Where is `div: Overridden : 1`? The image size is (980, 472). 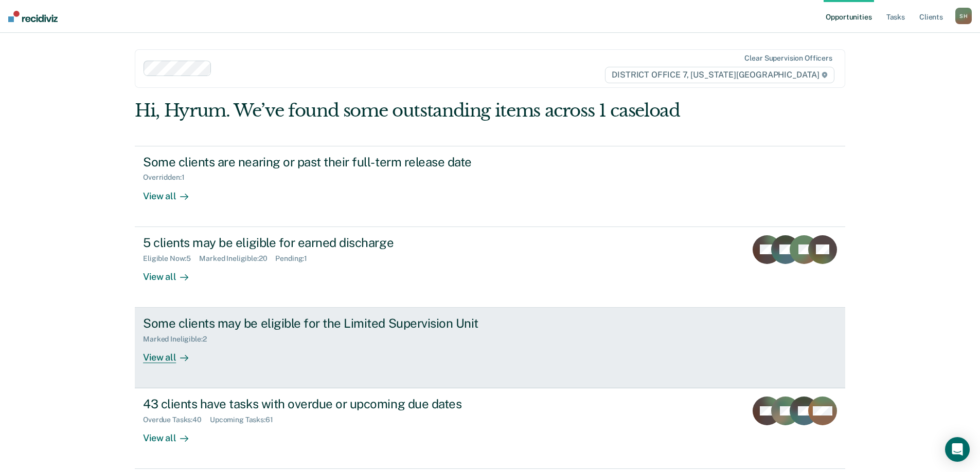
div: Overridden : 1 is located at coordinates (167, 178).